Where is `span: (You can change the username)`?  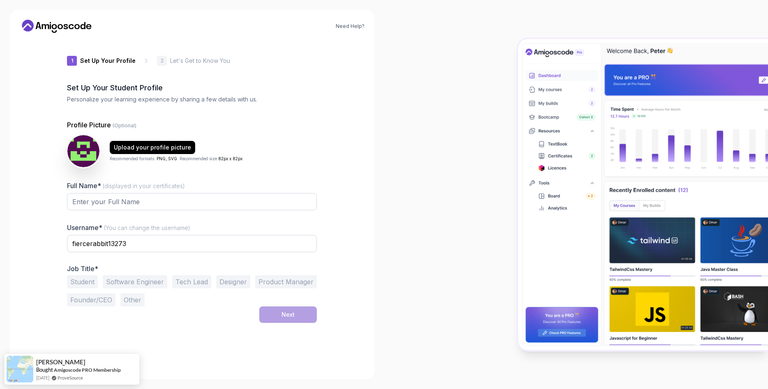
span: (You can change the username) is located at coordinates (147, 228).